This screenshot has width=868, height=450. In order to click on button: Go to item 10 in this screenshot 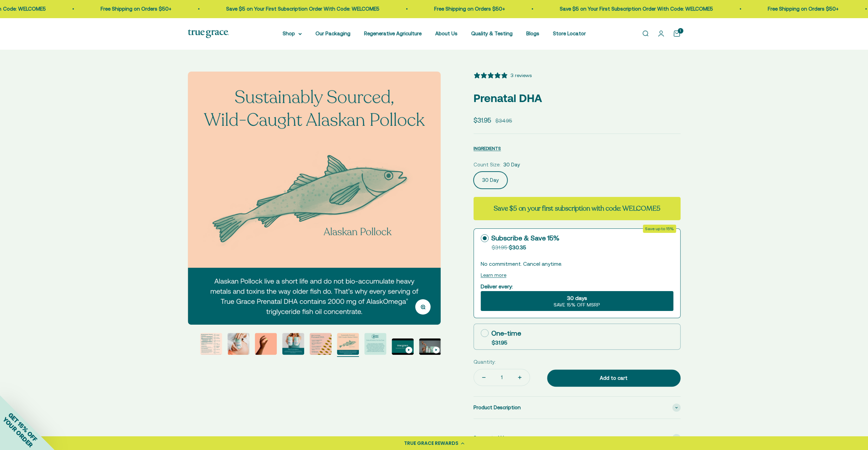, I will do `click(430, 348)`.